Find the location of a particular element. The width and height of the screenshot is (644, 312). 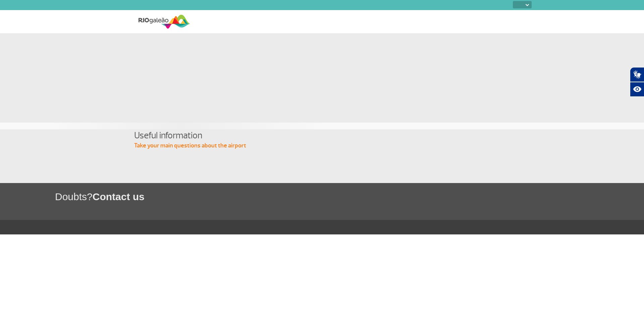

h1: Doubts? is located at coordinates (350, 197).